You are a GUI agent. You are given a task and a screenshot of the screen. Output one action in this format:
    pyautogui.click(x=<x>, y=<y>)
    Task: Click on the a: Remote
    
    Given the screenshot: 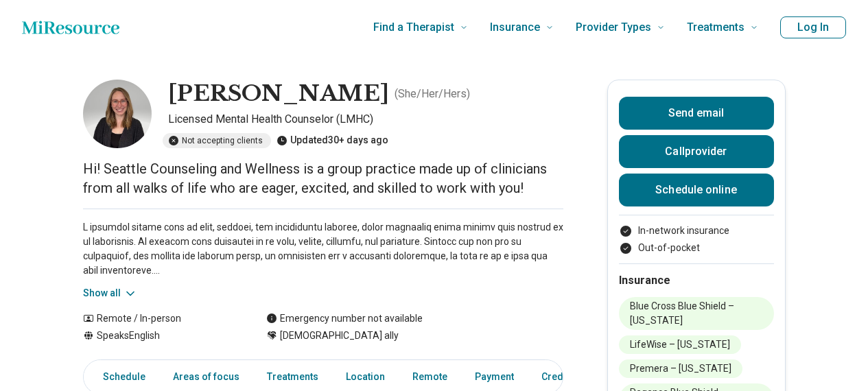 What is the action you would take?
    pyautogui.click(x=429, y=376)
    